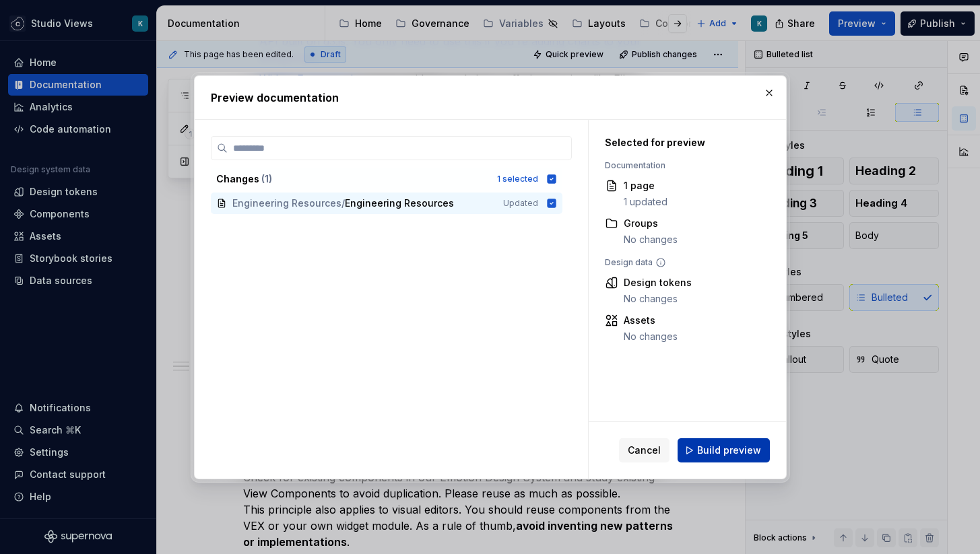 The height and width of the screenshot is (554, 980). Describe the element at coordinates (352, 179) in the screenshot. I see `div: Changes` at that location.